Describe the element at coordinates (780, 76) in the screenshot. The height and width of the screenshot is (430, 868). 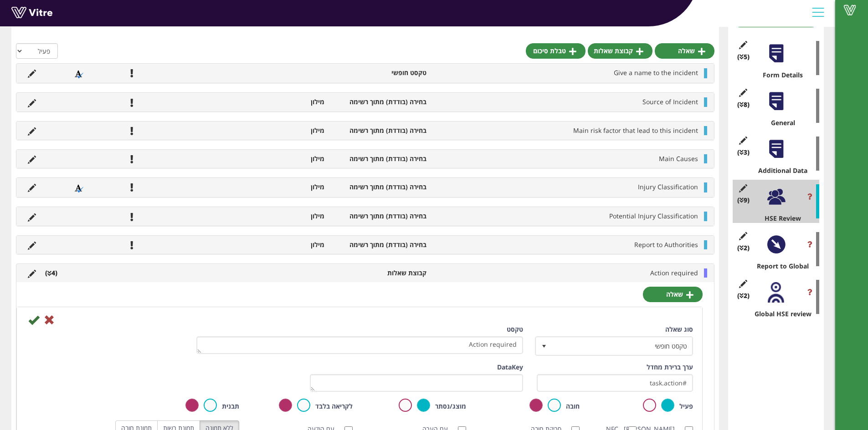
I see `div: Form Details` at that location.